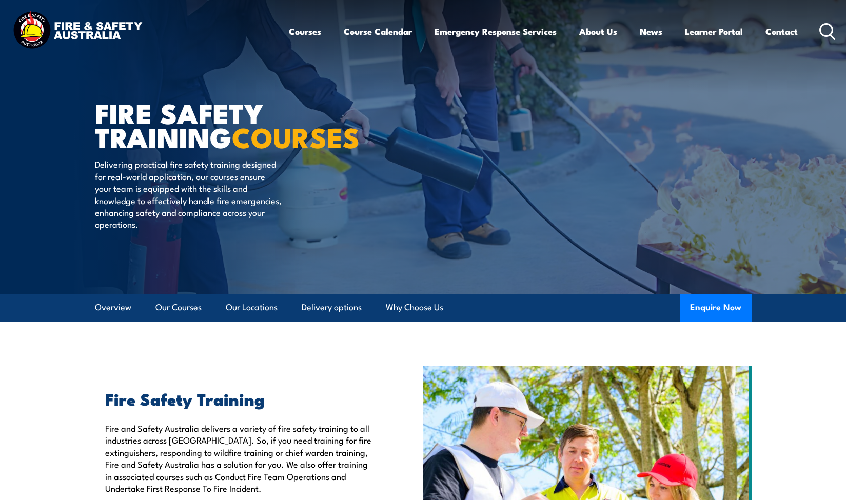 This screenshot has height=500, width=846. What do you see at coordinates (378, 31) in the screenshot?
I see `a: Course Calendar` at bounding box center [378, 31].